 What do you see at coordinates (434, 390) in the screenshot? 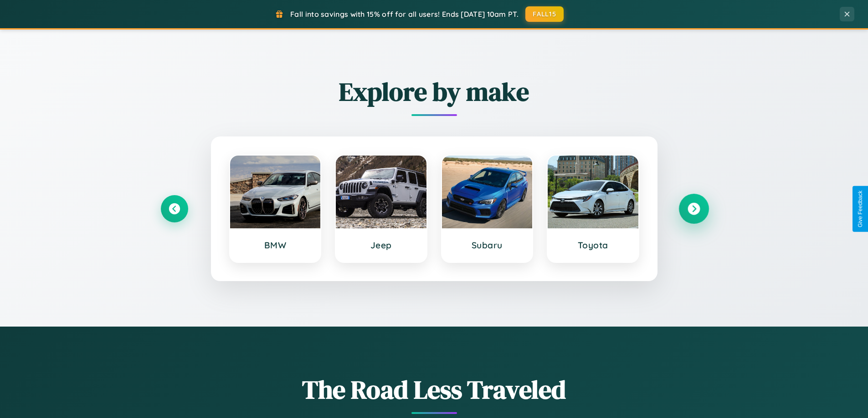
I see `h1: The Road Less Traveled` at bounding box center [434, 390].